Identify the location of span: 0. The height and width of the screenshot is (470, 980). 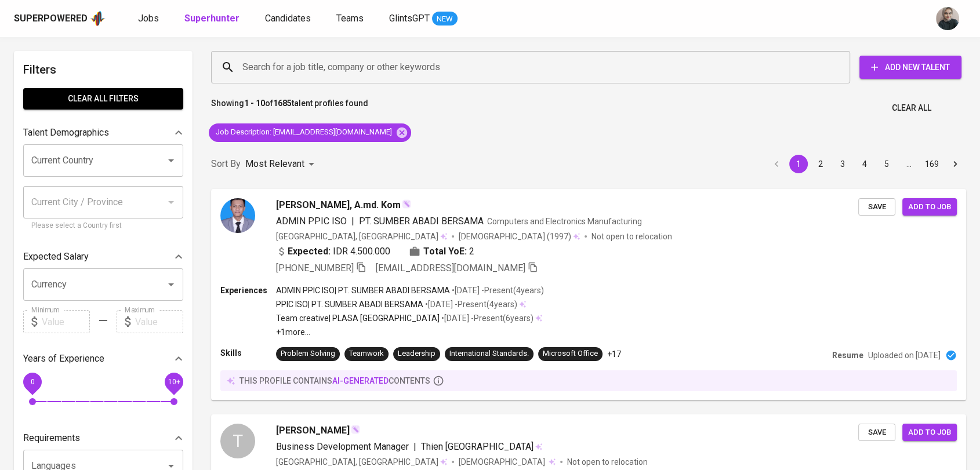
(32, 382).